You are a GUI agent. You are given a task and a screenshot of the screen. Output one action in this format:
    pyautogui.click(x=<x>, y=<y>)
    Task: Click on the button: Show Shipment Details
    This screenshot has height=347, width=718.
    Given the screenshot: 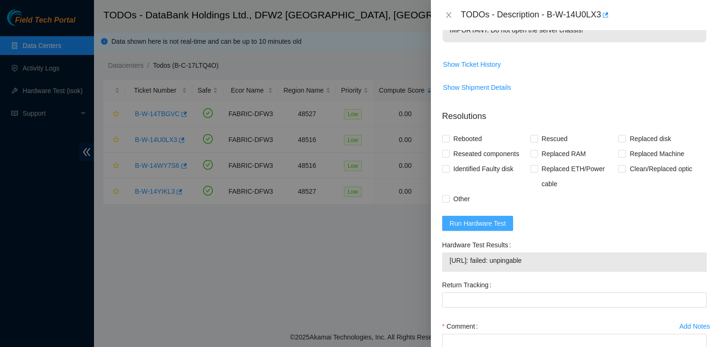 What is the action you would take?
    pyautogui.click(x=477, y=87)
    